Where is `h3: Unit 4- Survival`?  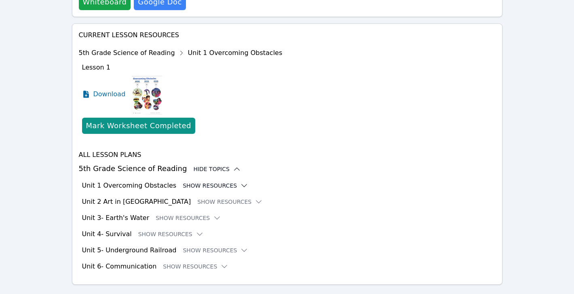 h3: Unit 4- Survival is located at coordinates (107, 234).